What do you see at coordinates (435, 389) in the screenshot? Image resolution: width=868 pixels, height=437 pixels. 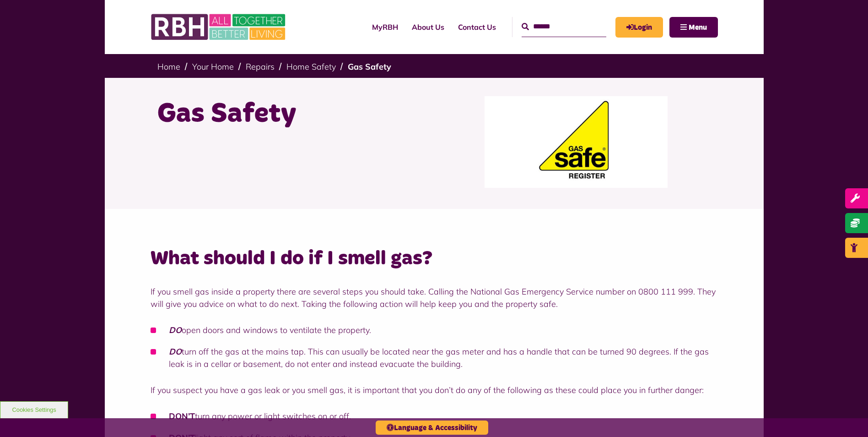 I see `p: If you suspect you have a gas leak or you smell gas, it is important that you don’t do any of the...` at bounding box center [435, 389].